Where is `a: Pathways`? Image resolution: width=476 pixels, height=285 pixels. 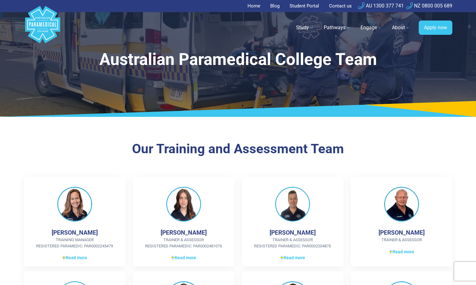
a: Pathways is located at coordinates (337, 28).